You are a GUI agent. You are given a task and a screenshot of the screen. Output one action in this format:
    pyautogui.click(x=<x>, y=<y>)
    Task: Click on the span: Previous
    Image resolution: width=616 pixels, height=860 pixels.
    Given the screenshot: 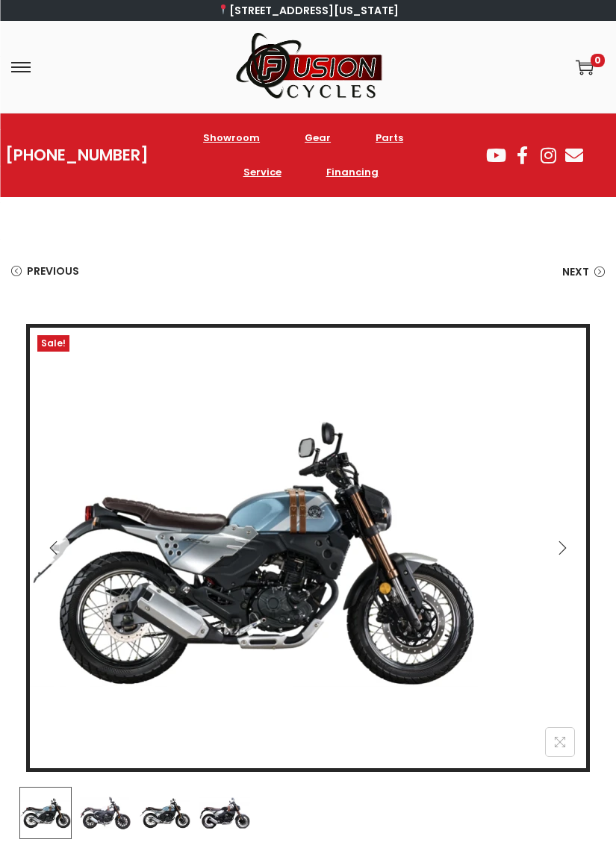 What is the action you would take?
    pyautogui.click(x=53, y=271)
    